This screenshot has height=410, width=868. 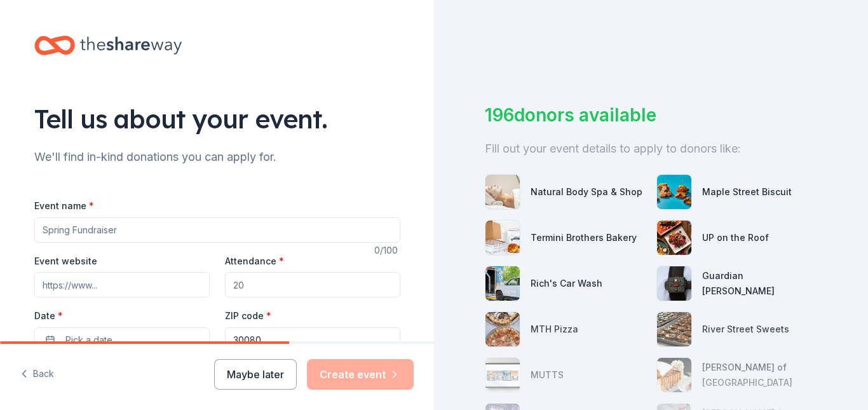 What do you see at coordinates (651, 149) in the screenshot?
I see `div: Fill out your event details to apply to donors like:` at bounding box center [651, 149].